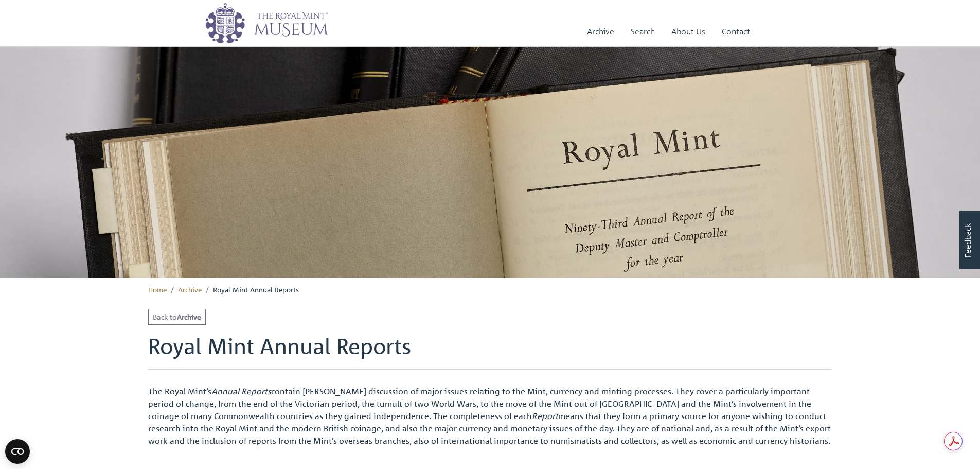 The height and width of the screenshot is (469, 980). Describe the element at coordinates (177, 316) in the screenshot. I see `a: Back toArchive` at that location.